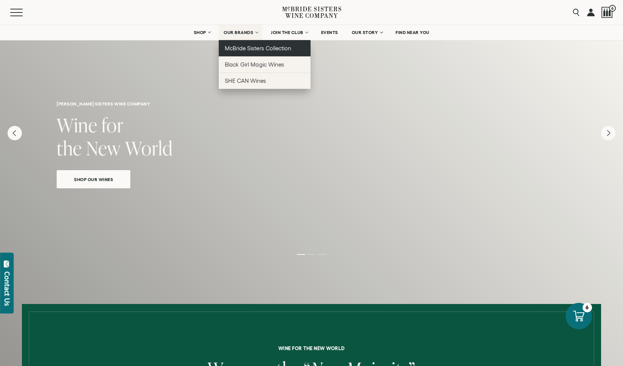 The image size is (623, 366). What do you see at coordinates (93, 179) in the screenshot?
I see `span: Shop Our Wines` at bounding box center [93, 179].